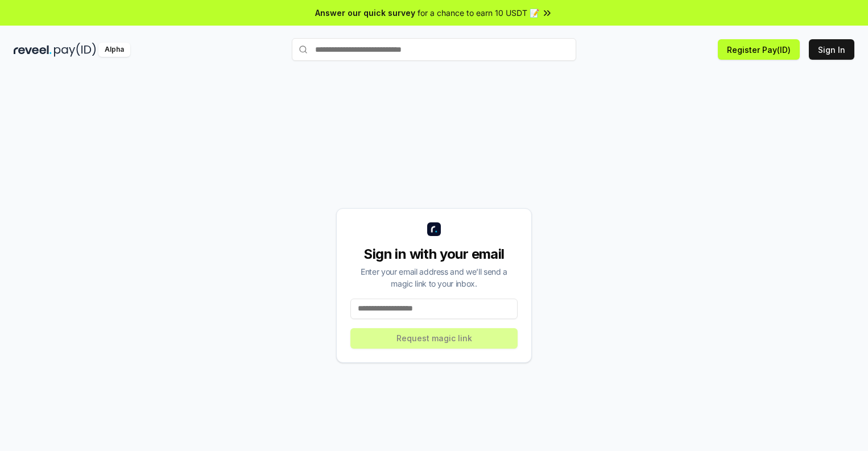  Describe the element at coordinates (434, 254) in the screenshot. I see `div: Sign in with your email` at that location.